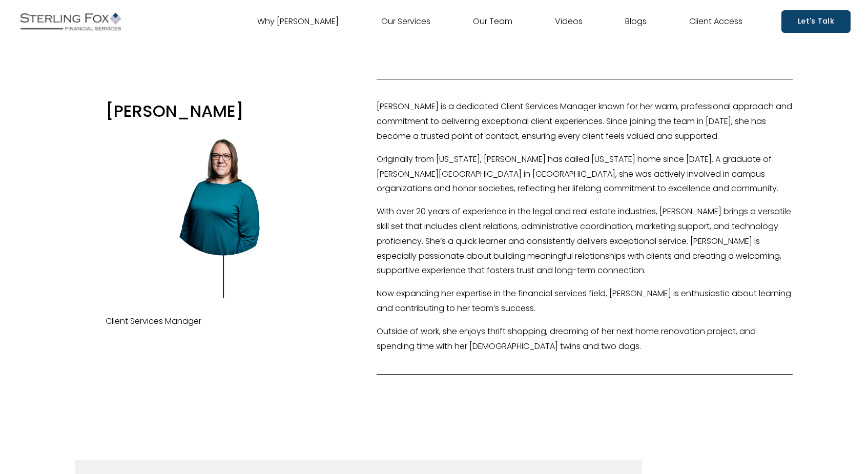 Image resolution: width=868 pixels, height=474 pixels. Describe the element at coordinates (636, 22) in the screenshot. I see `a: Blogs` at that location.